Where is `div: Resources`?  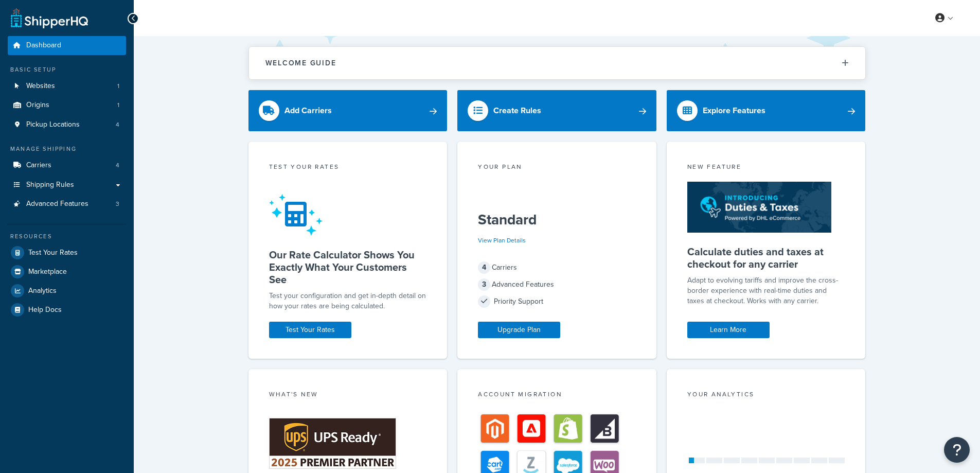 div: Resources is located at coordinates (67, 236).